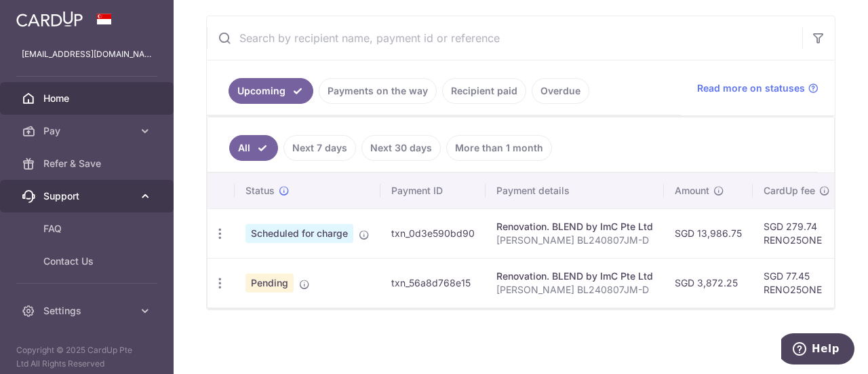 The height and width of the screenshot is (374, 868). What do you see at coordinates (270, 91) in the screenshot?
I see `a: Upcoming` at bounding box center [270, 91].